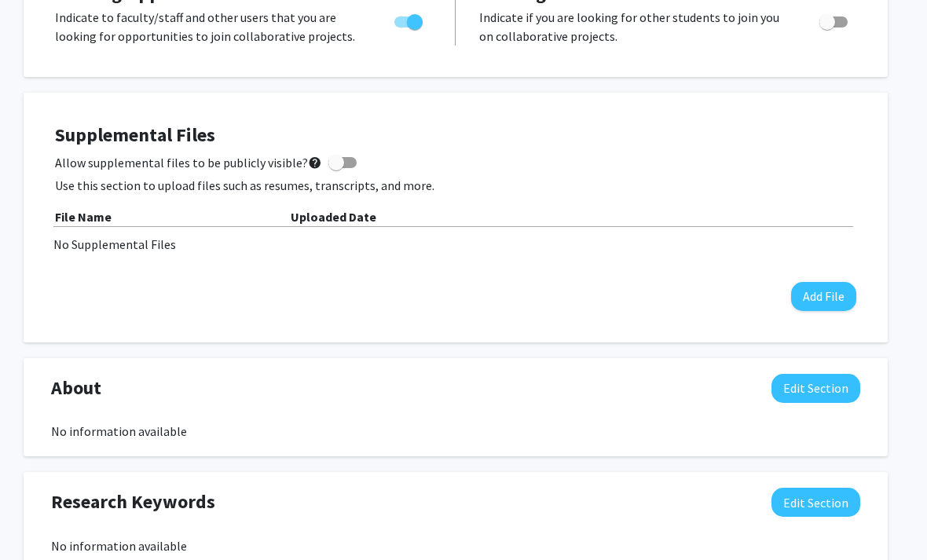  What do you see at coordinates (209, 26) in the screenshot?
I see `p: Indicate to faculty/staff and other users that you are looking for opportunities to join collabor...` at bounding box center [209, 26].